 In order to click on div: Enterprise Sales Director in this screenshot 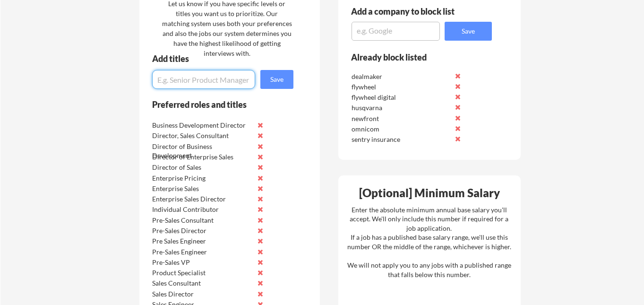, I will do `click(202, 199)`.